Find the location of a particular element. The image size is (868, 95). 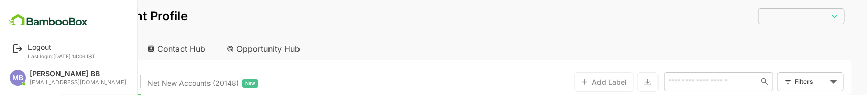

button: Export the selected data as CSV is located at coordinates (613, 82).